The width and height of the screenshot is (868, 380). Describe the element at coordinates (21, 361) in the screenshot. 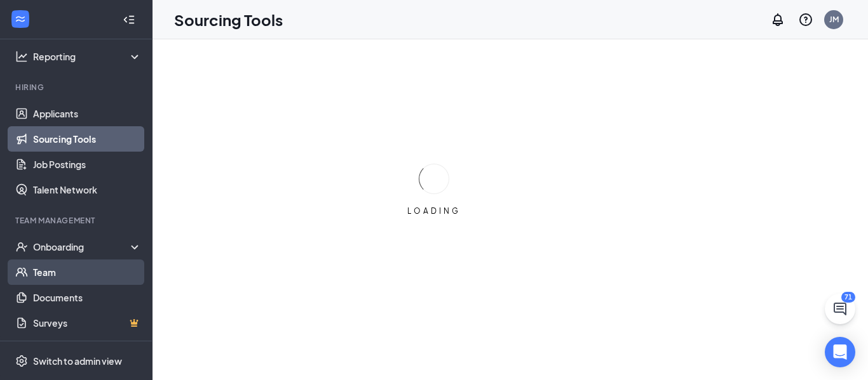

I see `svg: Settings` at that location.